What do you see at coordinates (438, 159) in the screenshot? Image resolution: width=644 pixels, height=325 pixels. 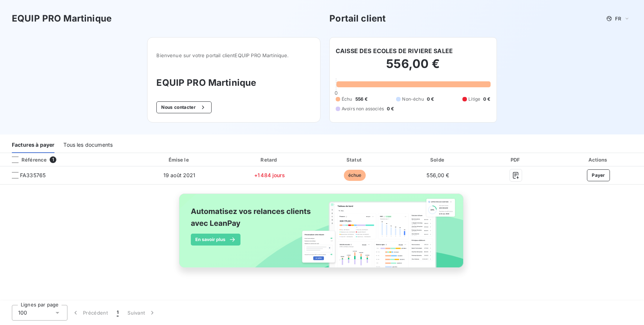 I see `div: Solde` at bounding box center [438, 159].